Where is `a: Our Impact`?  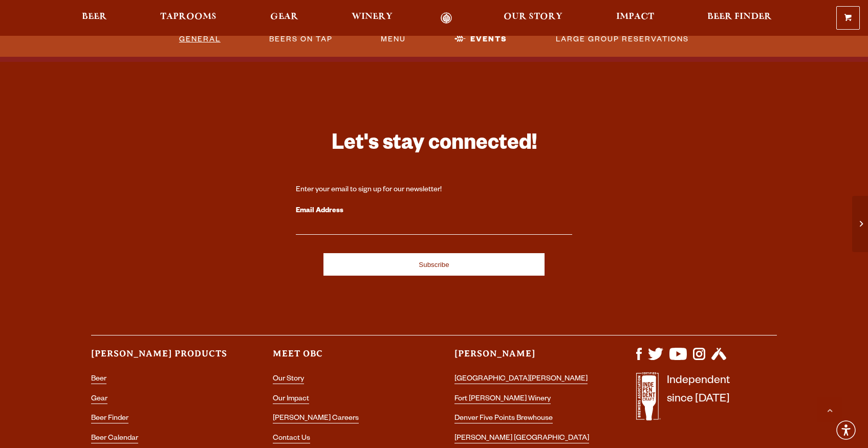 a: Our Impact is located at coordinates (291, 400).